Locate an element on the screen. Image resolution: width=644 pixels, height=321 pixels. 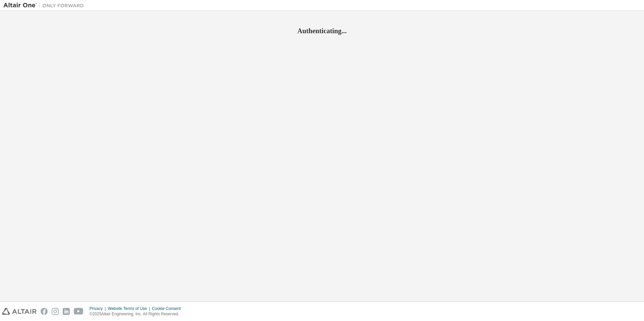
div: Privacy is located at coordinates (98, 309).